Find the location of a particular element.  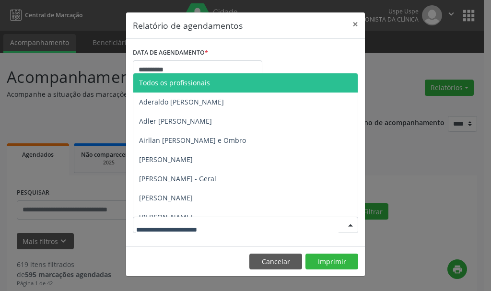

button: Close is located at coordinates (356, 24).